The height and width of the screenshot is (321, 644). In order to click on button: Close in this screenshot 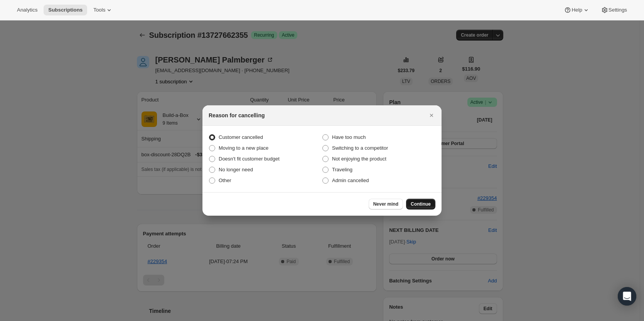, I will do `click(432, 115)`.